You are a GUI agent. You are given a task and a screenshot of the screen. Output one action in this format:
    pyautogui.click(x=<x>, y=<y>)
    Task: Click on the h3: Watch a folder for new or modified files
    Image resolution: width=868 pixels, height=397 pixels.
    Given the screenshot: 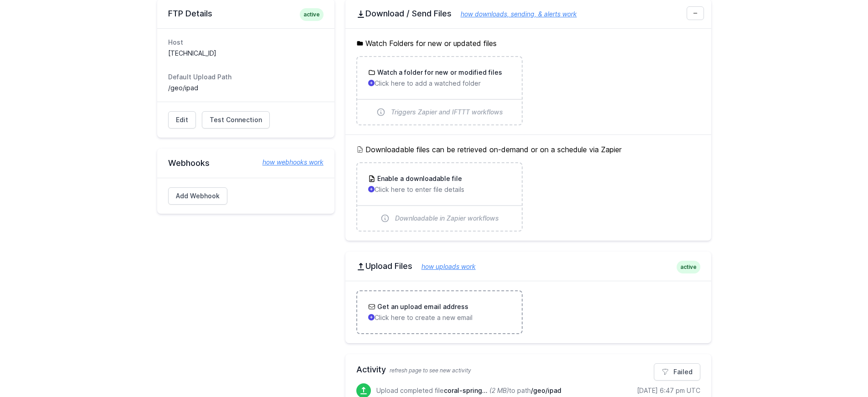 What is the action you would take?
    pyautogui.click(x=439, y=73)
    